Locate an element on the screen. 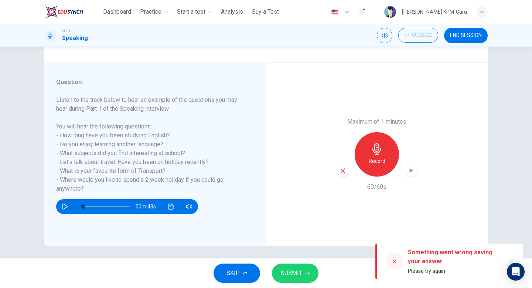 The width and height of the screenshot is (532, 288). button: SKIP is located at coordinates (237, 273).